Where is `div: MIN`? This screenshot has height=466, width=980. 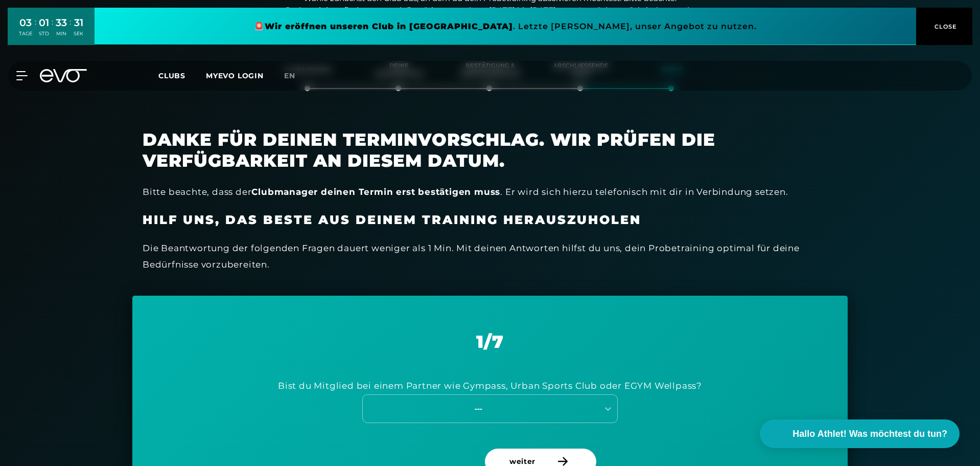 div: MIN is located at coordinates (62, 33).